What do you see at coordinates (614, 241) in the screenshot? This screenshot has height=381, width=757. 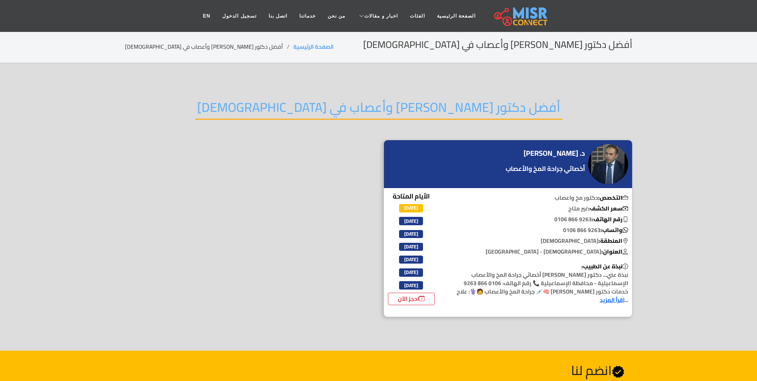 I see `b: المنطقة:` at bounding box center [614, 241].